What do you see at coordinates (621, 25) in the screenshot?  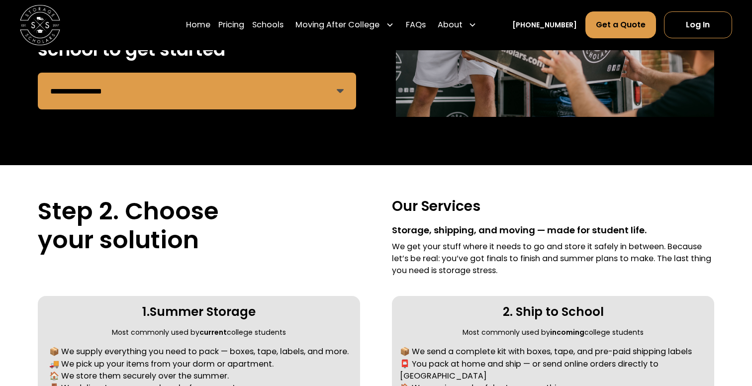 I see `a: Get a Quote` at bounding box center [621, 25].